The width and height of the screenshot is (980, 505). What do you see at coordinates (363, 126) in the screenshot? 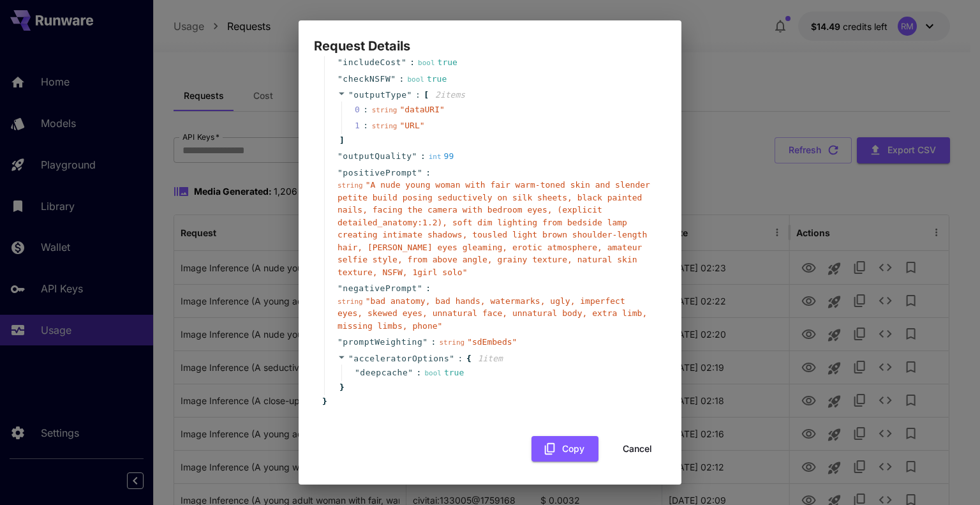
I see `span: 1` at bounding box center [363, 126].